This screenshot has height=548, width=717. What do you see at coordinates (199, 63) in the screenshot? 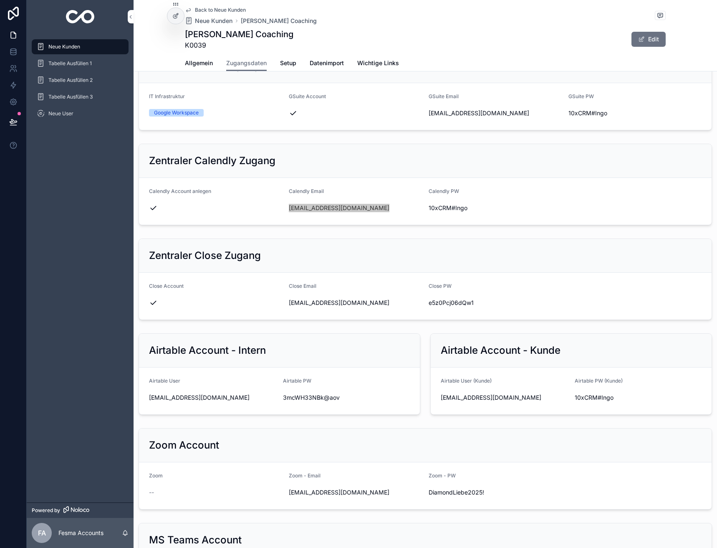
I see `span: Allgemein` at bounding box center [199, 63].